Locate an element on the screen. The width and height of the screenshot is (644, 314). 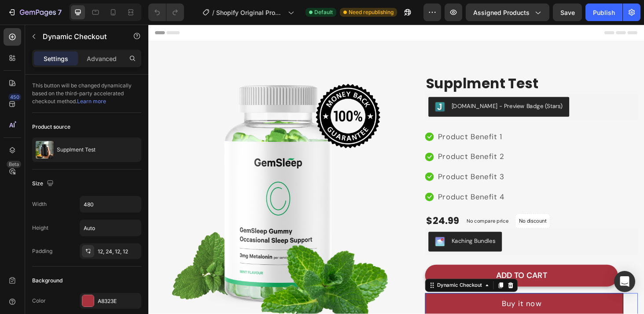
div: $24.99 is located at coordinates (313, 209).